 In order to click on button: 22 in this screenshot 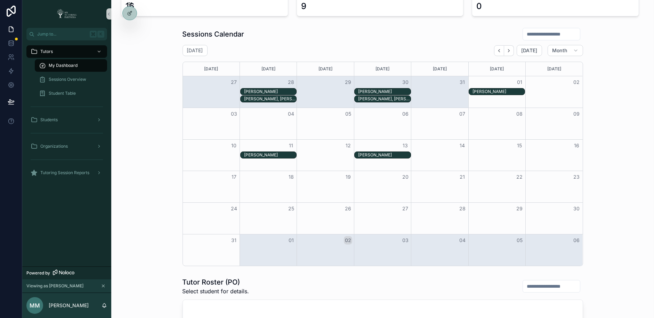, I will do `click(520, 177)`.